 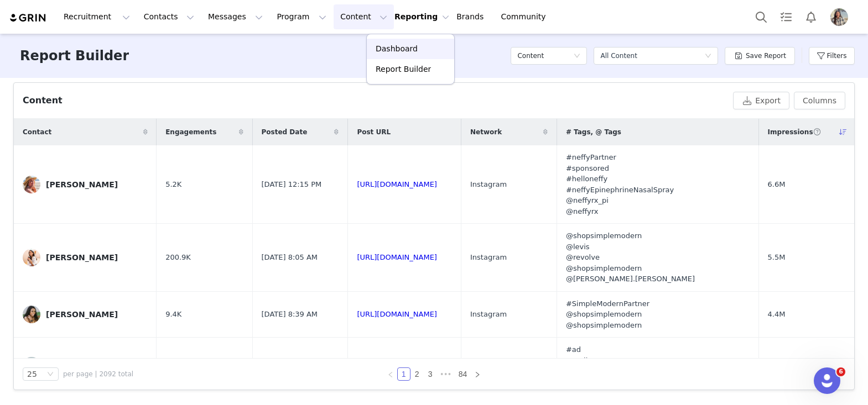 I want to click on li: 1, so click(x=404, y=374).